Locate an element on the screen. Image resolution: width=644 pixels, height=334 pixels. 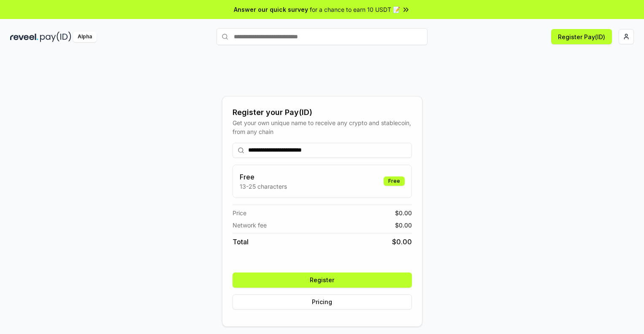
img: reveel_dark is located at coordinates (24, 37).